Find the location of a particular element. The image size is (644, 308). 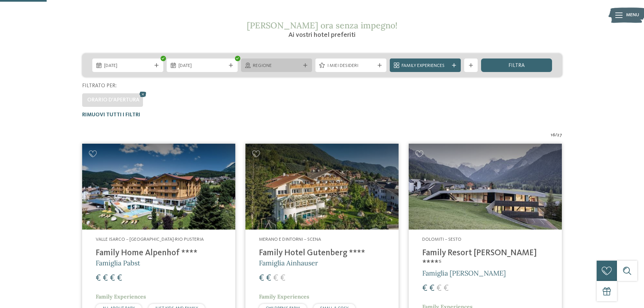

span: Orario d'apertura is located at coordinates (113, 100).